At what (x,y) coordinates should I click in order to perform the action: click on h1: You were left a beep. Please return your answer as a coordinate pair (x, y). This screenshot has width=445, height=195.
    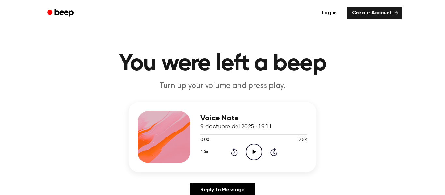
    Looking at the image, I should click on (222, 64).